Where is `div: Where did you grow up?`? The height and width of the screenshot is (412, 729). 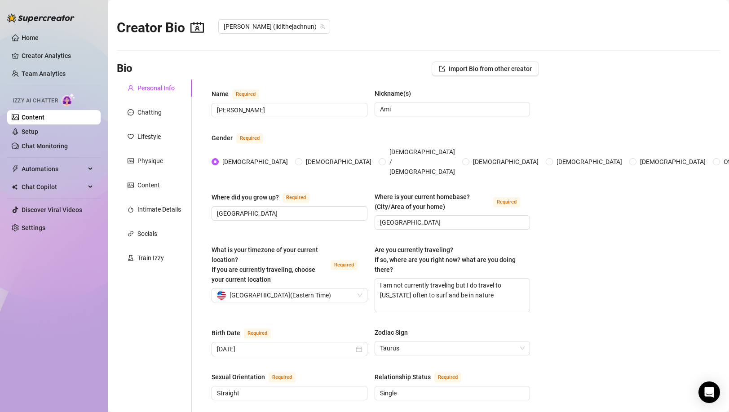
div: Where did you grow up? is located at coordinates (245, 197).